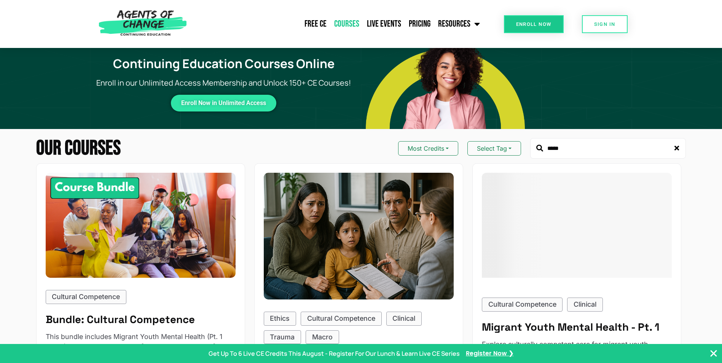  Describe the element at coordinates (359, 236) in the screenshot. I see `div: Supporting Clients Facing Political Anxiety and Immigration Fears (2 Cultural Competency CE Credit)` at that location.